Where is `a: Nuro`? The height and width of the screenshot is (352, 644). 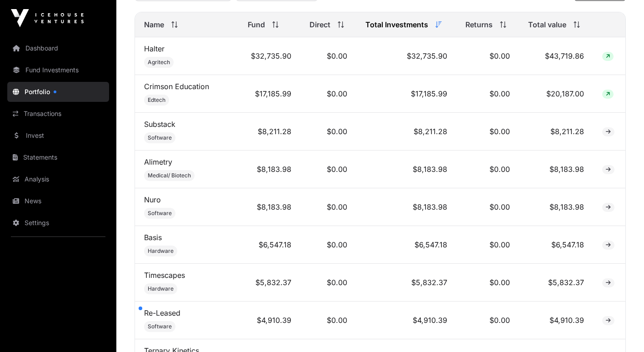 a: Nuro is located at coordinates (152, 200).